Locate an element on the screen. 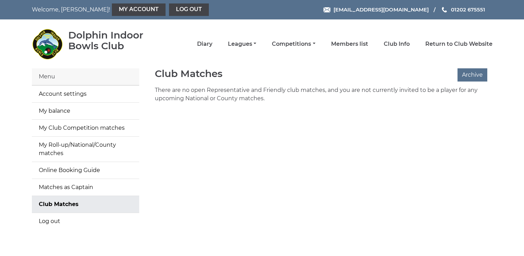 The height and width of the screenshot is (256, 524). span: 01202 675551 is located at coordinates (468, 9).